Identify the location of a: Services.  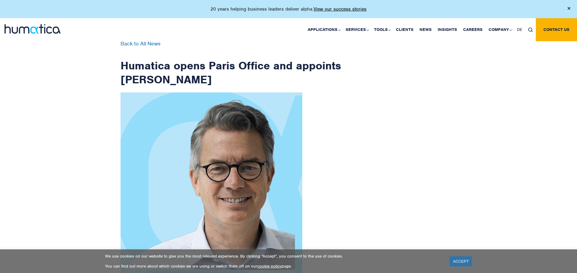
(357, 30).